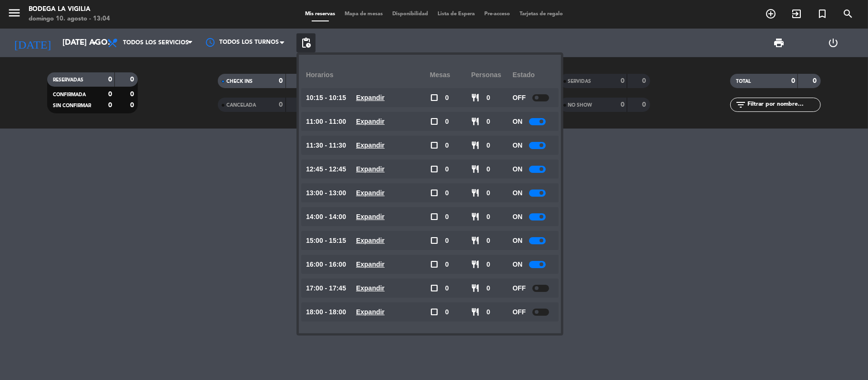  I want to click on div: Horarios, so click(368, 75).